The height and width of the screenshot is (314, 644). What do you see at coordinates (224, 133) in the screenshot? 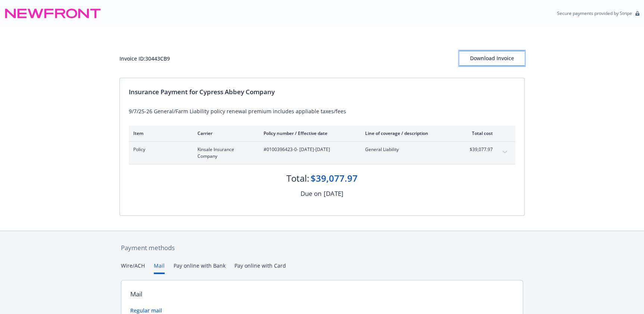
I see `div: Carrier` at bounding box center [224, 133].